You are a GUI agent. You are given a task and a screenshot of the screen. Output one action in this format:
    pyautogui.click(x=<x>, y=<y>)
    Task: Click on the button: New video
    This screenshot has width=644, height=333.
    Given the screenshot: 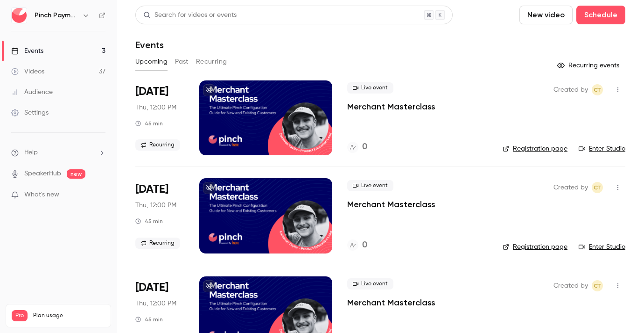 What is the action you would take?
    pyautogui.click(x=546, y=15)
    